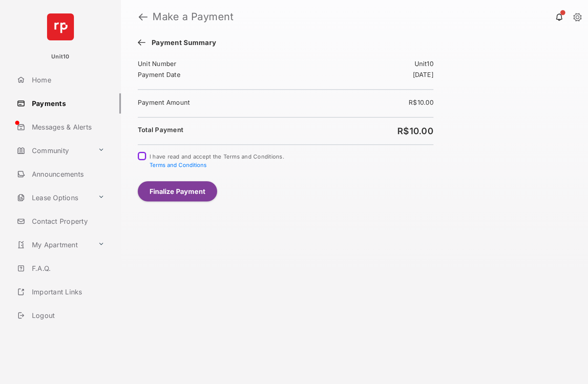 The width and height of the screenshot is (588, 384). Describe the element at coordinates (61, 27) in the screenshot. I see `img: svg+xml;base64,PHN2ZyB4bWxucz0iaHR0cDovL3d3dy53My5vcmcvMjAwMC9zdmciIHdpZHRoPSI2NCIgaGVpZ2h0PSI2NC...` at that location.